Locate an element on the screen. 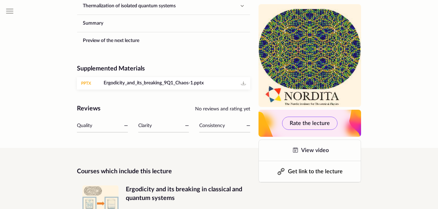 Image resolution: width=438 pixels, height=209 pixels. span: View video is located at coordinates (315, 150).